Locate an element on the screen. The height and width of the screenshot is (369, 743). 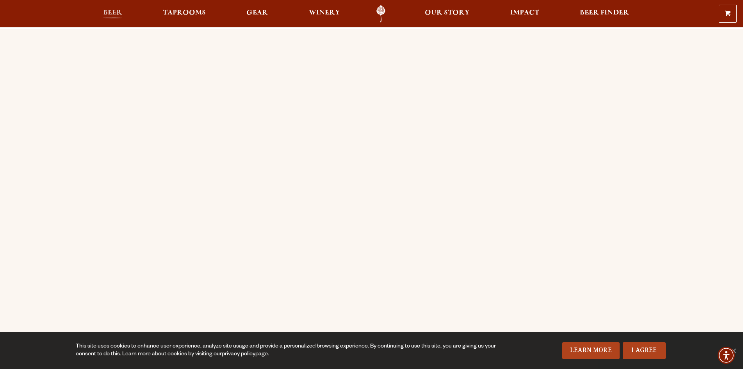
a: I Agree is located at coordinates (645, 351).